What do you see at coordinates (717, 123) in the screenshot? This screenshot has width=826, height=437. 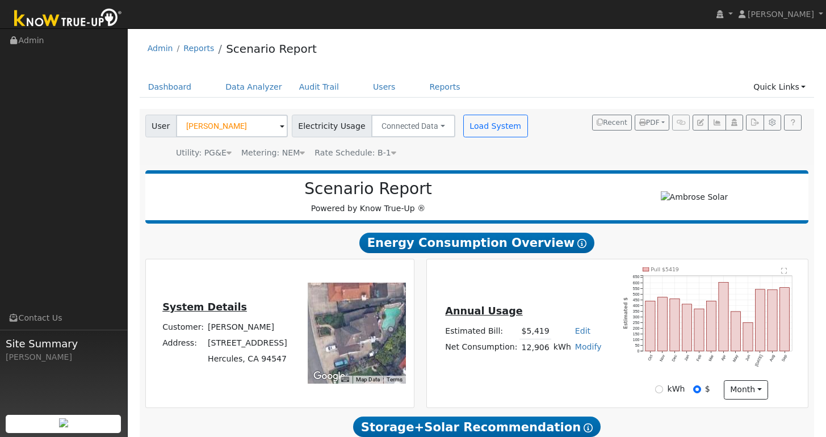 I see `button: Multi-Series Graph` at bounding box center [717, 123].